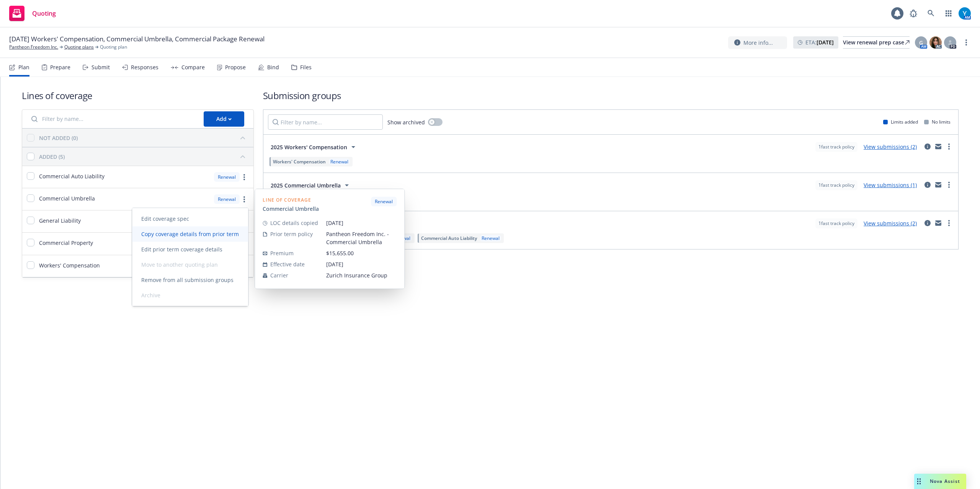 The image size is (980, 489). I want to click on div: Prepare, so click(60, 68).